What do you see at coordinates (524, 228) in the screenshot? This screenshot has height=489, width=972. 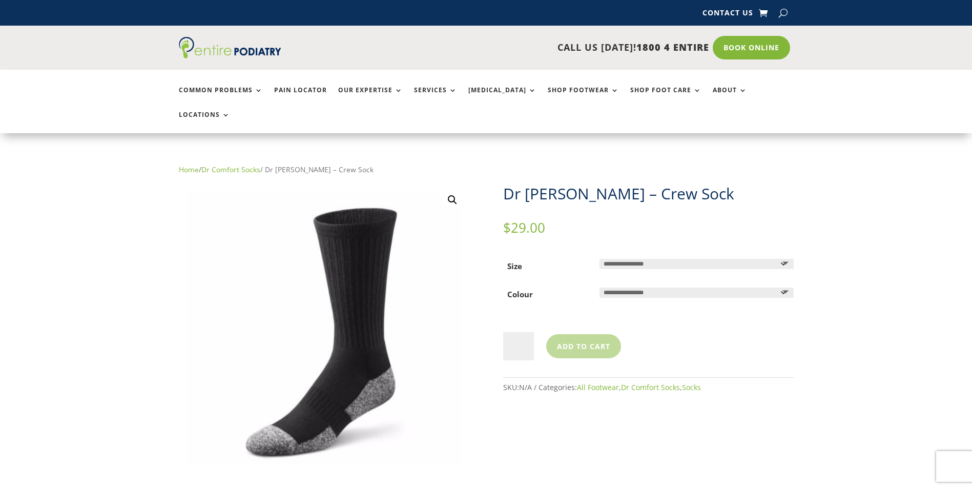 I see `bdi: 29.00` at bounding box center [524, 228].